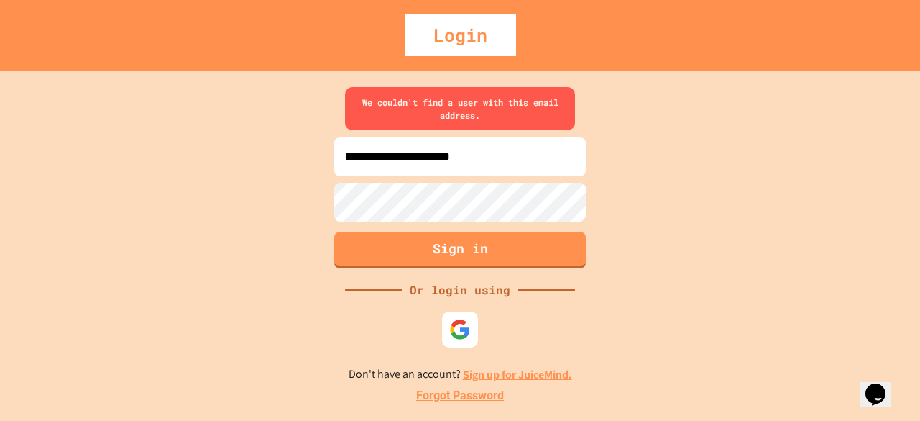  What do you see at coordinates (460, 395) in the screenshot?
I see `a: Forgot Password` at bounding box center [460, 395].